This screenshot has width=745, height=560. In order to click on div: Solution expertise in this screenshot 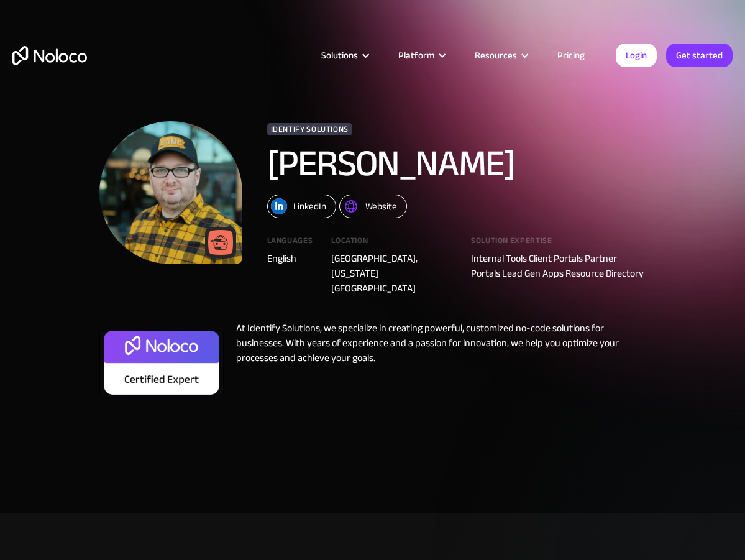, I will do `click(558, 243)`.